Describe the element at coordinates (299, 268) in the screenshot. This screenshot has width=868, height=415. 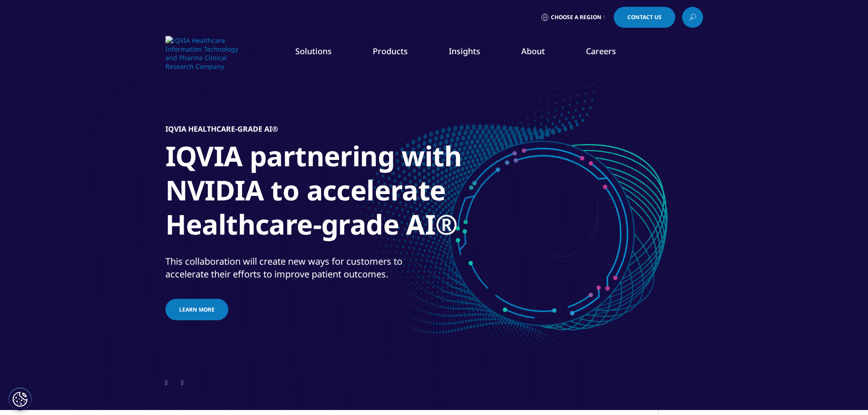
I see `div: This collaboration will create new ways for customers to accelerate their efforts to improve pati...` at that location.